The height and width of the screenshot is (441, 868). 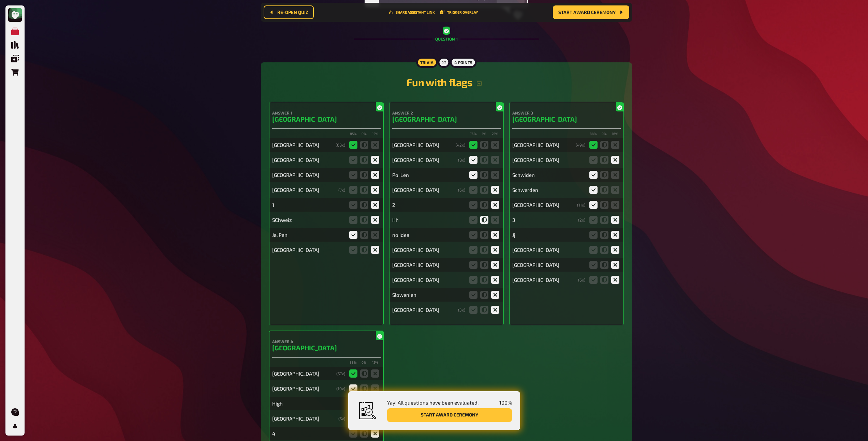 What do you see at coordinates (566, 113) in the screenshot?
I see `h4: Answer 3` at bounding box center [566, 113].